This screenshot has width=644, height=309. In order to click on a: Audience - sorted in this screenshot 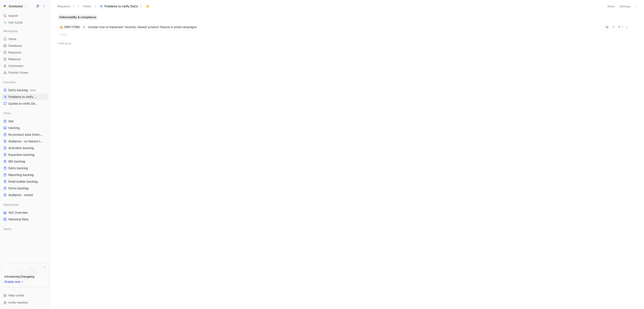, I will do `click(25, 195)`.